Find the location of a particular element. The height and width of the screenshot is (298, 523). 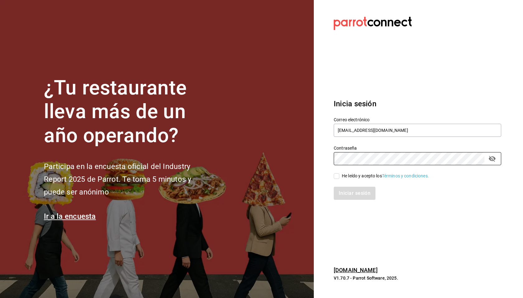

h1: ¿Tu restaurante lleva más de un año operando? is located at coordinates (128, 112).